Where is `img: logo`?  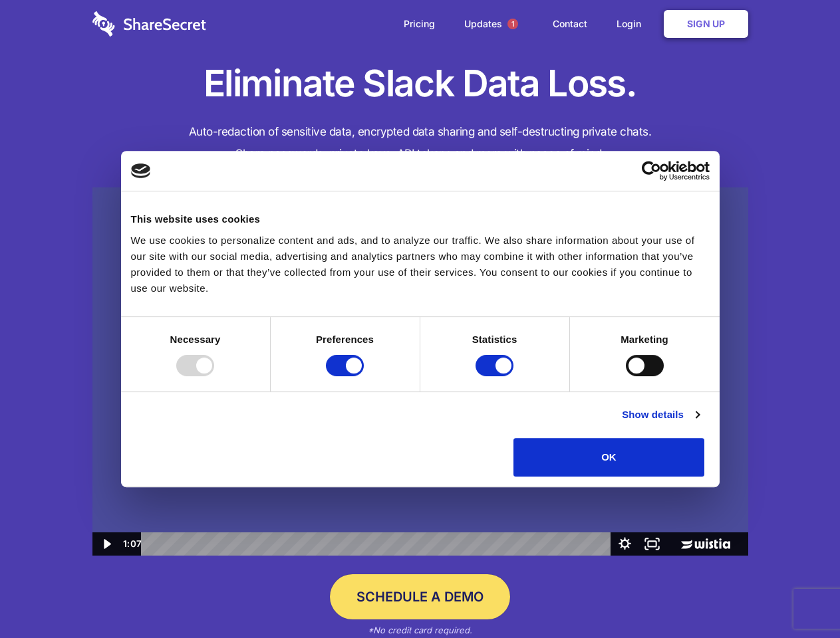 img: logo is located at coordinates (141, 171).